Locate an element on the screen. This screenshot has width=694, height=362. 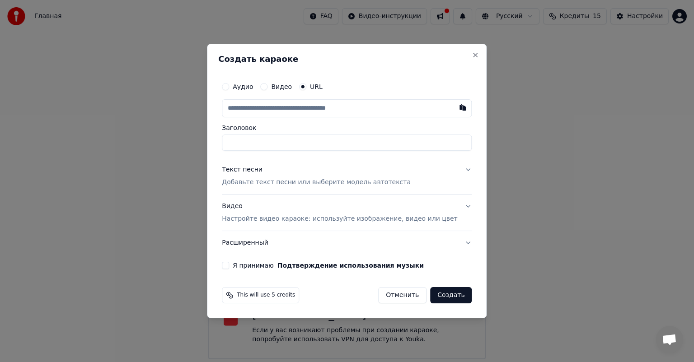
span: This will use 5 credits is located at coordinates (266, 295).